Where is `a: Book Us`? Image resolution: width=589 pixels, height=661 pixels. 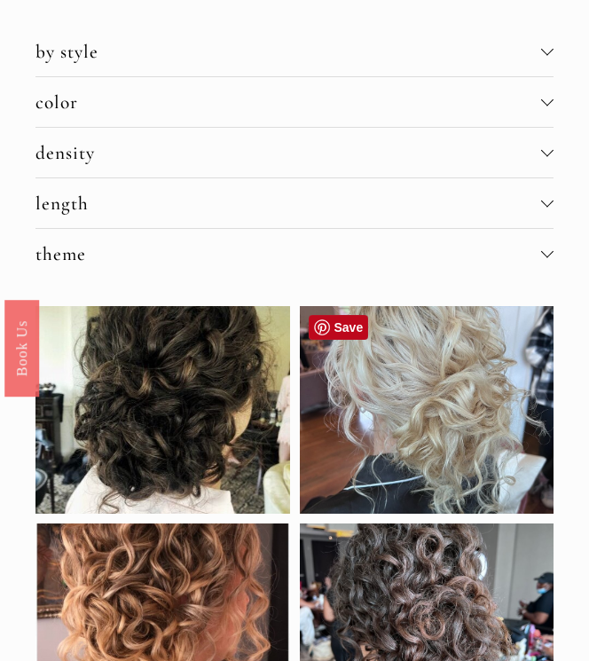 a: Book Us is located at coordinates (21, 347).